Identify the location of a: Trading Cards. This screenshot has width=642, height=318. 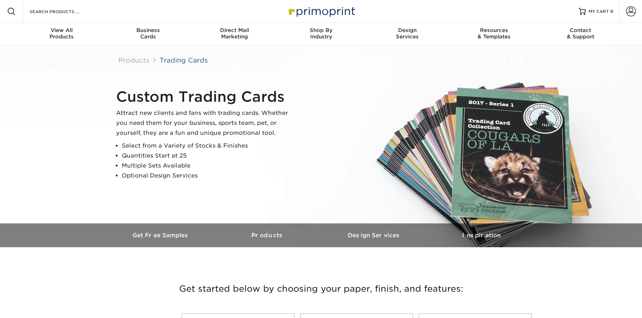
(184, 60).